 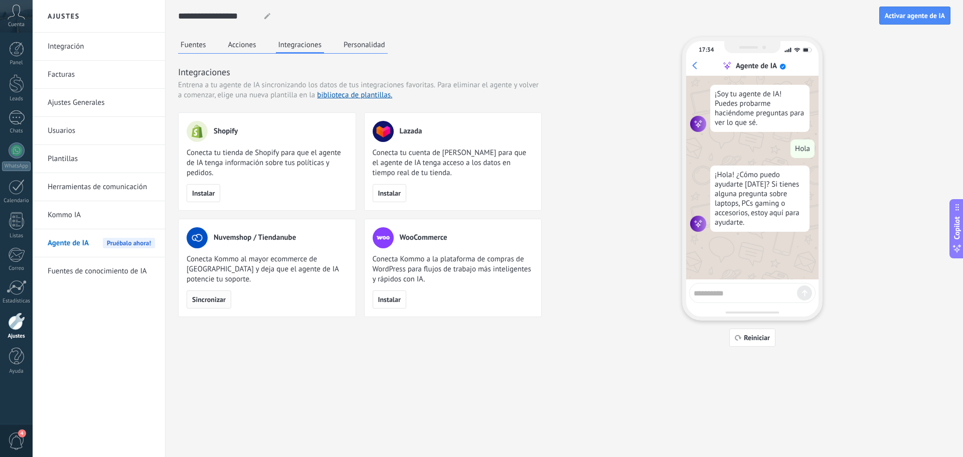 I want to click on span: Pruébalo ahora!, so click(x=129, y=243).